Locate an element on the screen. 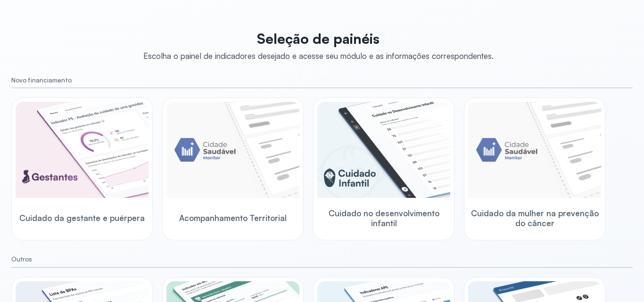 The width and height of the screenshot is (644, 302). small: Outros is located at coordinates (322, 259).